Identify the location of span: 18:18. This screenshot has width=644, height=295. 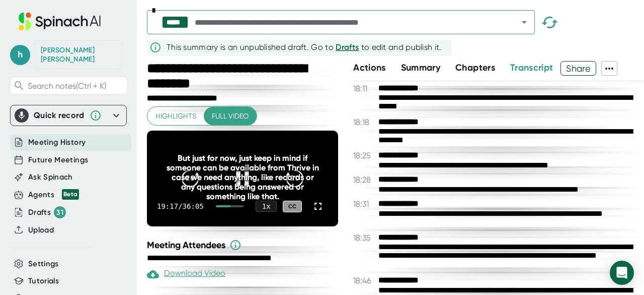
(364, 122).